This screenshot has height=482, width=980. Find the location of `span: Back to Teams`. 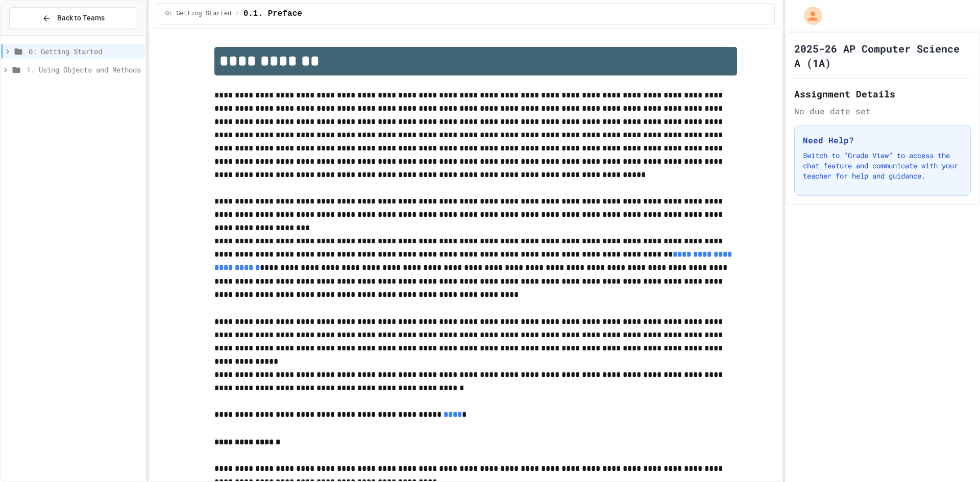

span: Back to Teams is located at coordinates (81, 18).